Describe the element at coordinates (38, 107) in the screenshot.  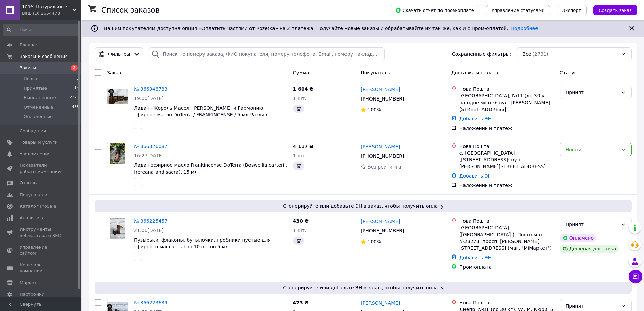
I see `span: Отмененные` at that location.